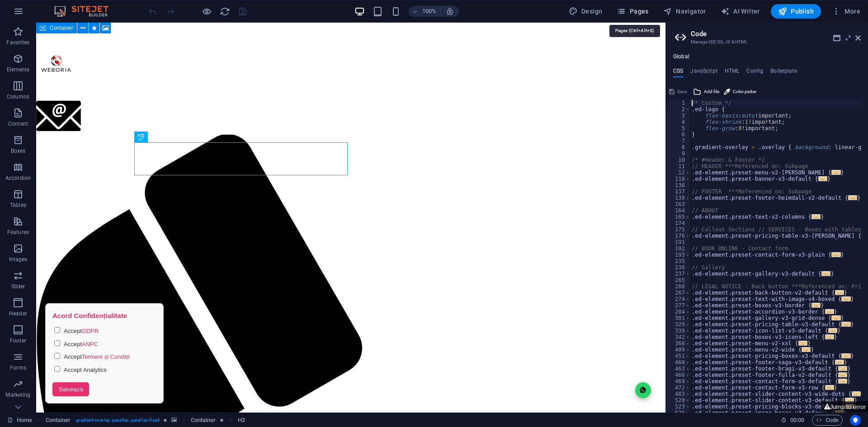 This screenshot has width=868, height=427. Describe the element at coordinates (585, 11) in the screenshot. I see `button: Design` at that location.